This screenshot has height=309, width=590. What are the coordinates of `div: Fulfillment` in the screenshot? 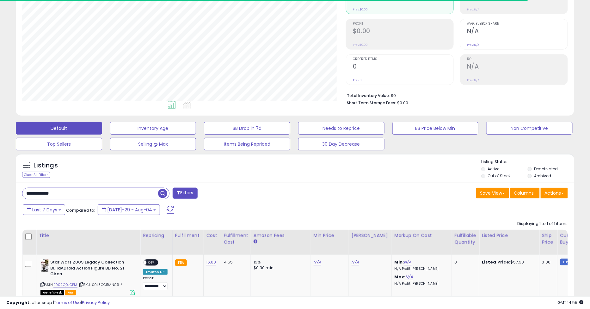 It's located at (188, 236).